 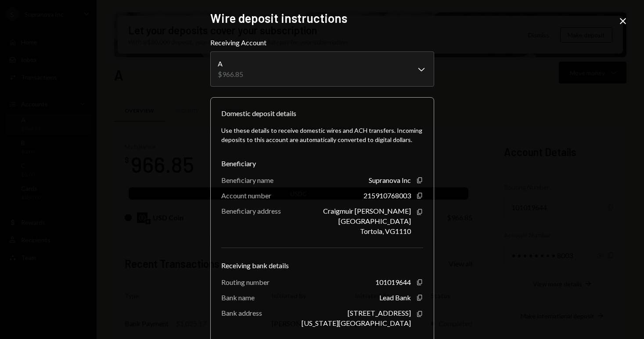 I want to click on div: Domestic deposit details, so click(x=259, y=114).